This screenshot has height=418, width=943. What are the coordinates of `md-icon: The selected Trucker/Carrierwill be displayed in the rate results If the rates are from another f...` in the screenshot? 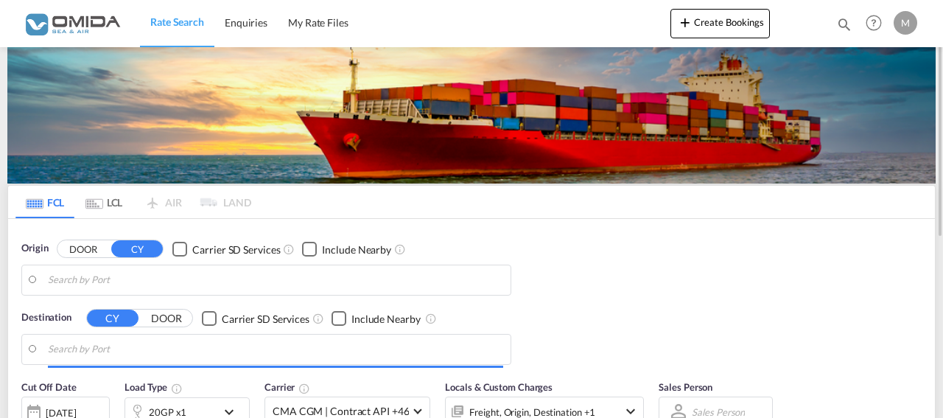 It's located at (304, 388).